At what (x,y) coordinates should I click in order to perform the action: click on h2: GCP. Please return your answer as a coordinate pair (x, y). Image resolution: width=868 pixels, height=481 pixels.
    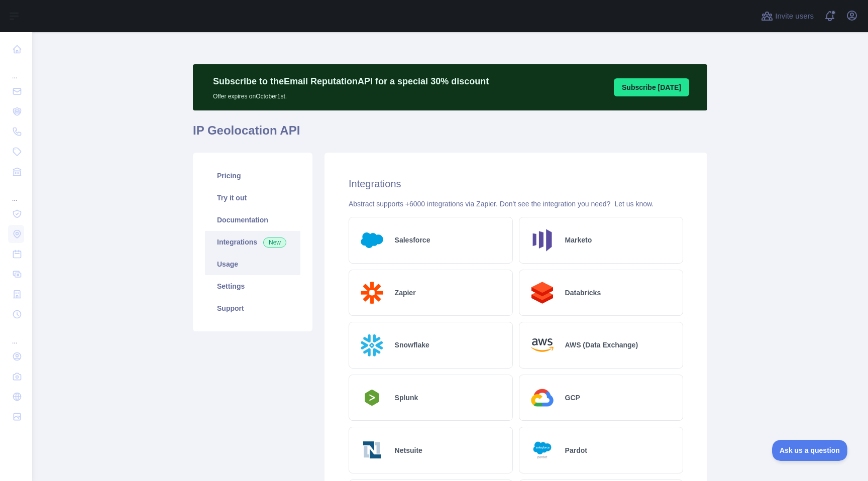
    Looking at the image, I should click on (573, 398).